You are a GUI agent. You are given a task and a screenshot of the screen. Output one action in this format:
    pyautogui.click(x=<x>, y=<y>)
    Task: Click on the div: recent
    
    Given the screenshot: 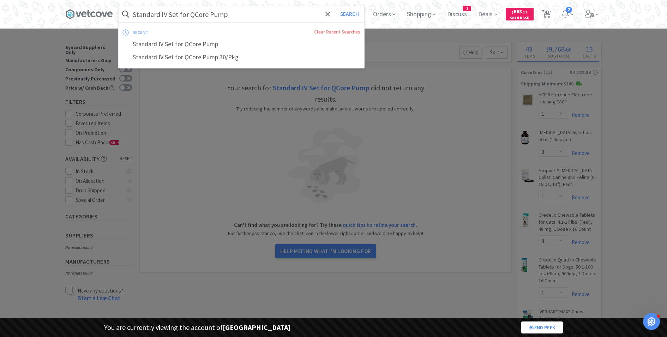 What is the action you would take?
    pyautogui.click(x=182, y=32)
    